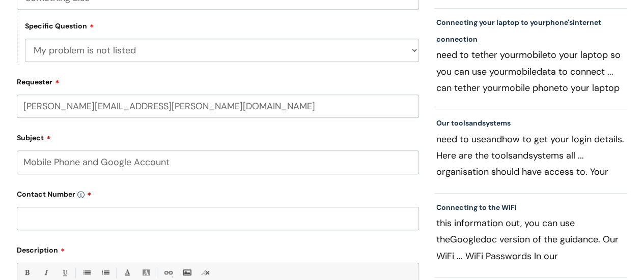 The image size is (644, 280). Describe the element at coordinates (186, 272) in the screenshot. I see `a: Insert Image...` at that location.